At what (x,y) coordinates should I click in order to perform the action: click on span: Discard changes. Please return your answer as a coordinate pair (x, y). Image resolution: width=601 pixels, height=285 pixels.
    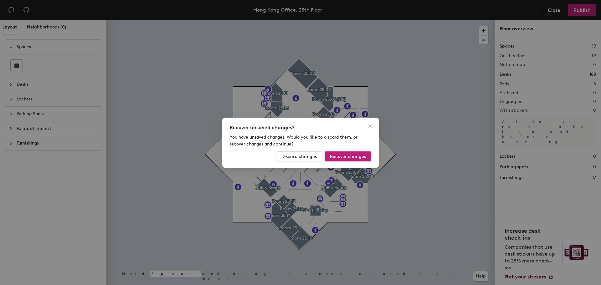
    Looking at the image, I should click on (299, 156).